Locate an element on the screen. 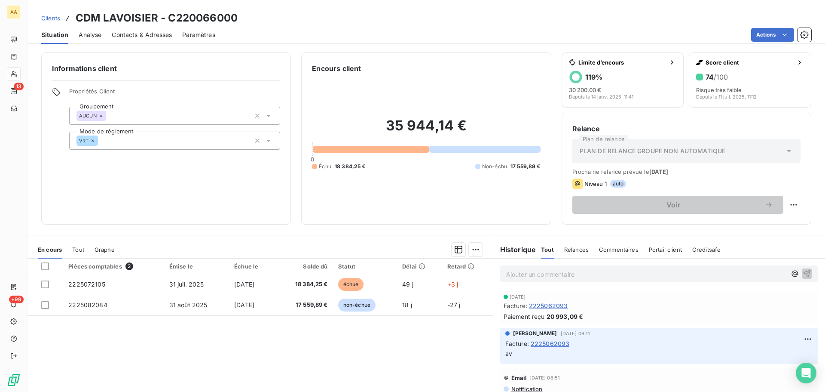  span: Propriétés Client is located at coordinates (175, 94).